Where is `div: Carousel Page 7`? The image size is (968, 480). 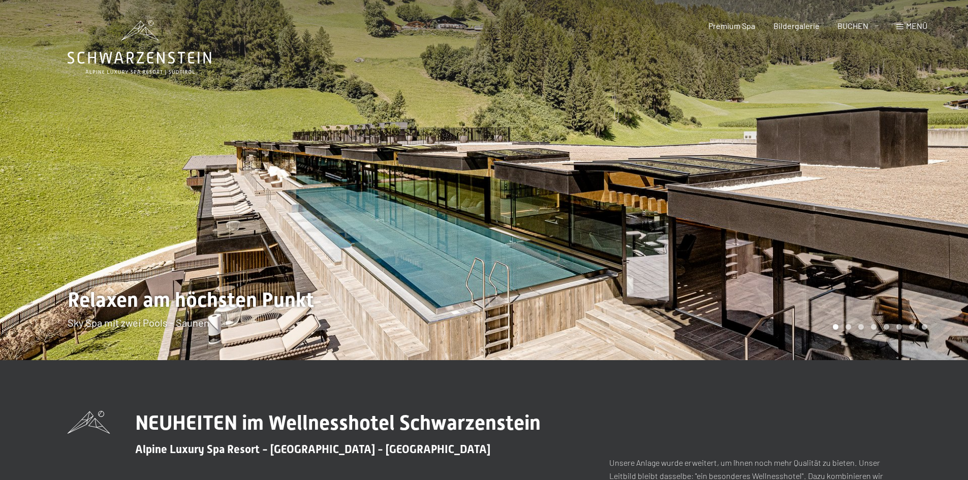
div: Carousel Page 7 is located at coordinates (912, 327).